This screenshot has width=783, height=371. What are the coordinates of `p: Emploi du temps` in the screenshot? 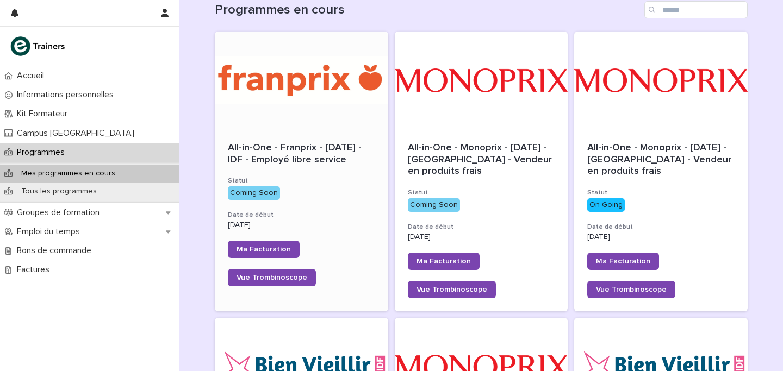 It's located at (51, 232).